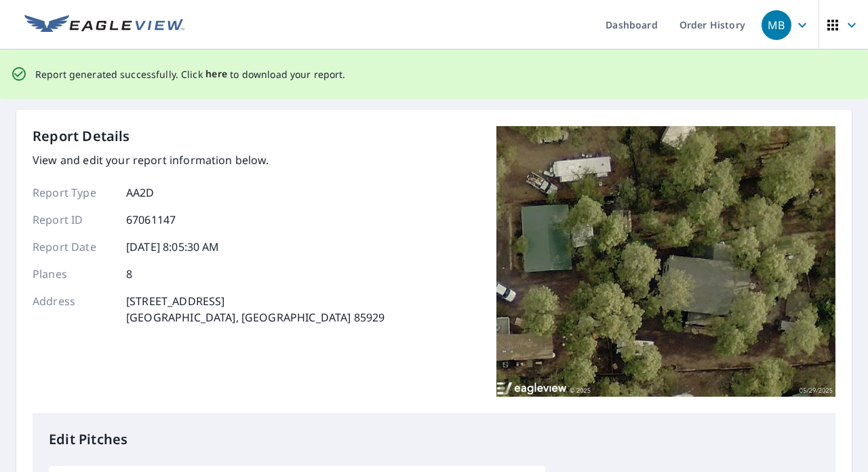 This screenshot has width=868, height=472. Describe the element at coordinates (73, 193) in the screenshot. I see `p: Report Type` at that location.